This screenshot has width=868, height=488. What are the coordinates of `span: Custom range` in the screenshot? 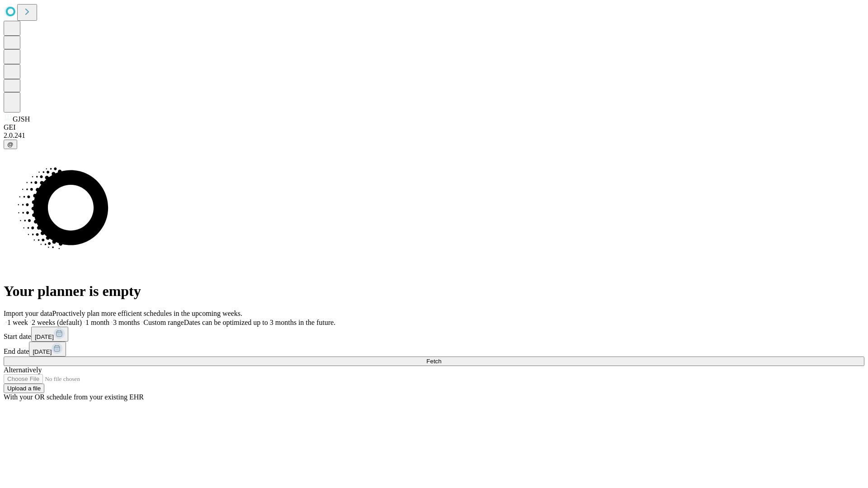 It's located at (163, 323).